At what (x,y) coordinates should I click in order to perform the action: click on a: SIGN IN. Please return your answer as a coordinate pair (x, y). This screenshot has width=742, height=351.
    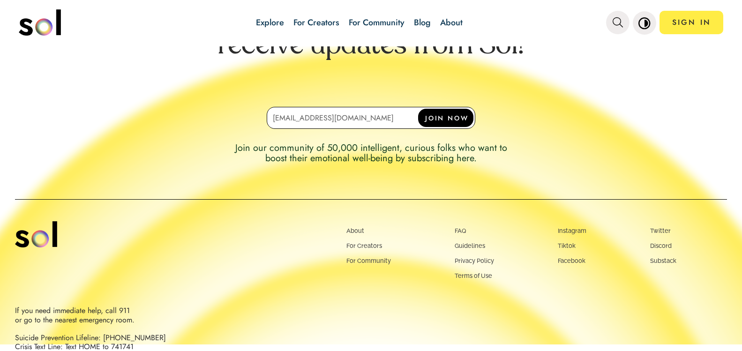
    Looking at the image, I should click on (691, 22).